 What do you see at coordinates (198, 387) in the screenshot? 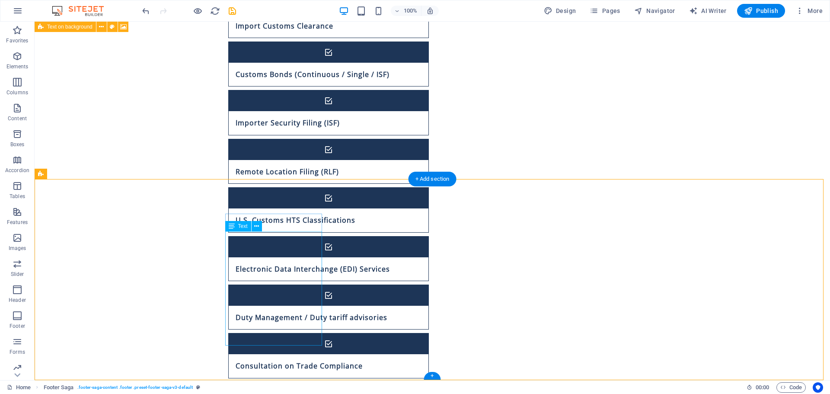
I see `i: This element is a customizable preset` at bounding box center [198, 387].